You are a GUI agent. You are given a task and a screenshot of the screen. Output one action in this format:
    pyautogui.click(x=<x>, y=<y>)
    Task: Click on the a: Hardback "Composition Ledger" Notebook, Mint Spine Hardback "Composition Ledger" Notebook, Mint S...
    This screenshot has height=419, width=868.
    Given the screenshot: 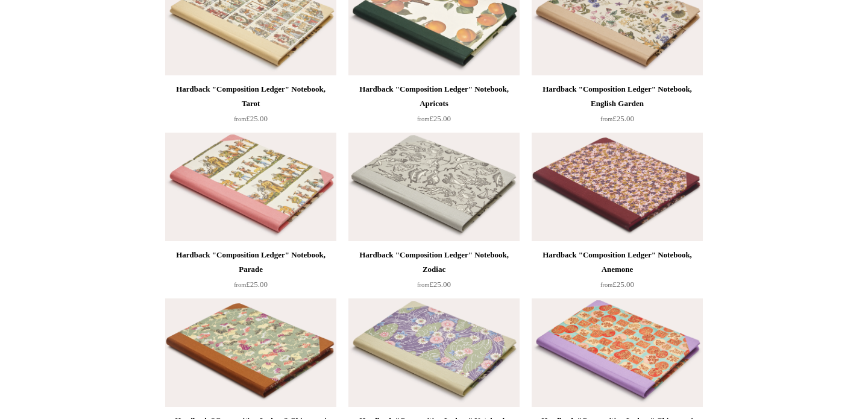 What is the action you would take?
    pyautogui.click(x=434, y=353)
    